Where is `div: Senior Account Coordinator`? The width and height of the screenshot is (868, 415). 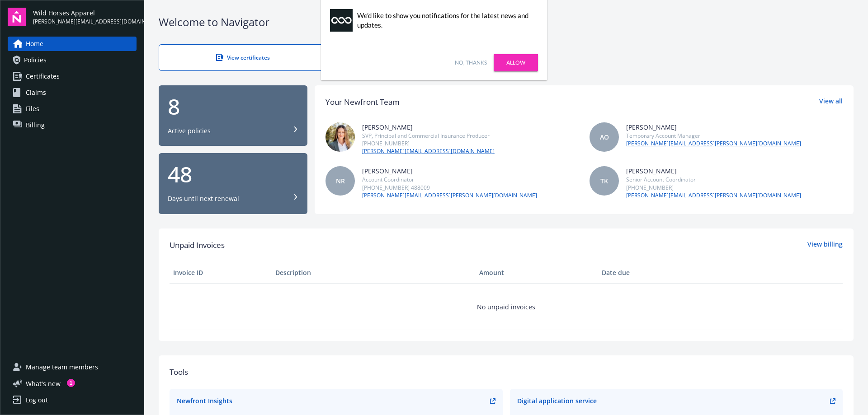 div: Senior Account Coordinator is located at coordinates (713, 179).